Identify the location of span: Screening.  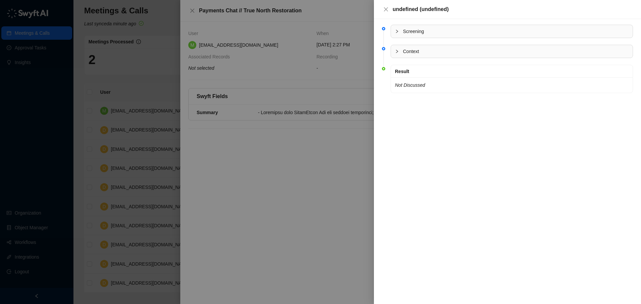
(516, 31).